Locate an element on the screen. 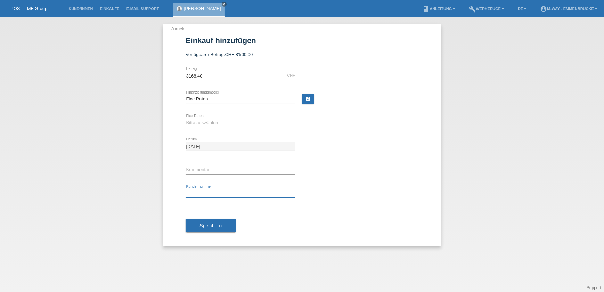 This screenshot has width=604, height=292. a: close is located at coordinates (224, 4).